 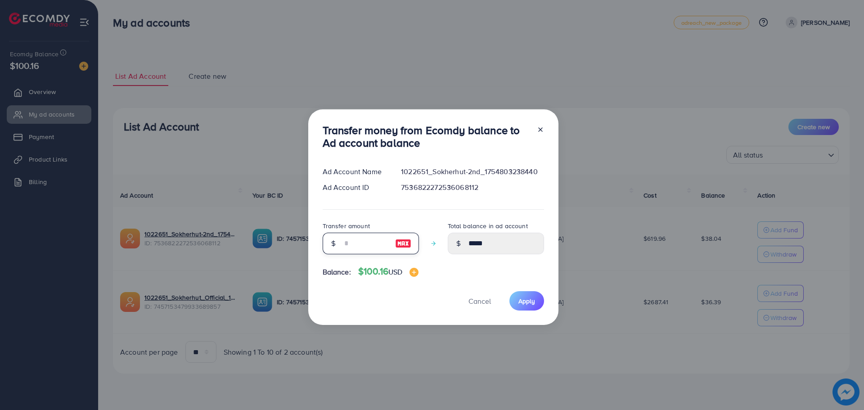 I want to click on button: Cancel, so click(x=480, y=301).